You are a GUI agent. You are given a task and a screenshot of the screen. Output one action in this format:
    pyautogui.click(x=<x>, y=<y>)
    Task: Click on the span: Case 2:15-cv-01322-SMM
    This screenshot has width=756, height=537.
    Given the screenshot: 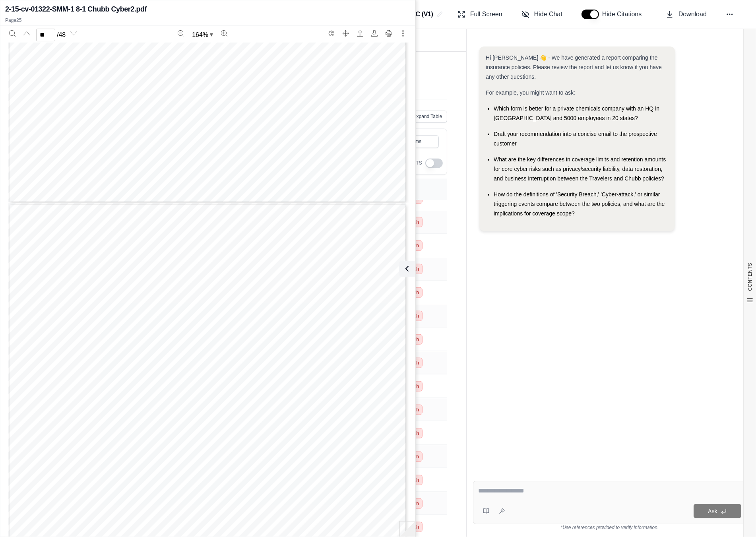 What is the action you would take?
    pyautogui.click(x=124, y=215)
    